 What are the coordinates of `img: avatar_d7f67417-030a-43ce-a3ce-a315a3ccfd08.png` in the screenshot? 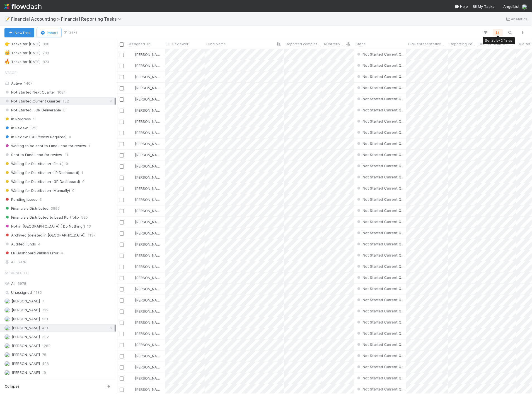 It's located at (7, 355).